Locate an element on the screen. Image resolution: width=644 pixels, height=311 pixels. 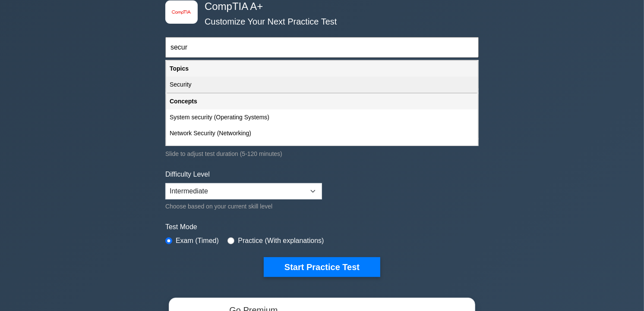
button: Start Practice Test is located at coordinates (322, 267).